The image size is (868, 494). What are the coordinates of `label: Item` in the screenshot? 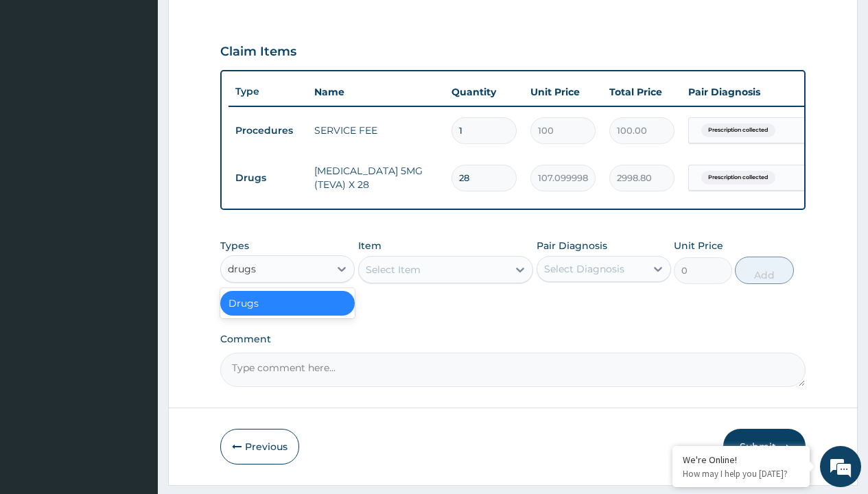 It's located at (370, 245).